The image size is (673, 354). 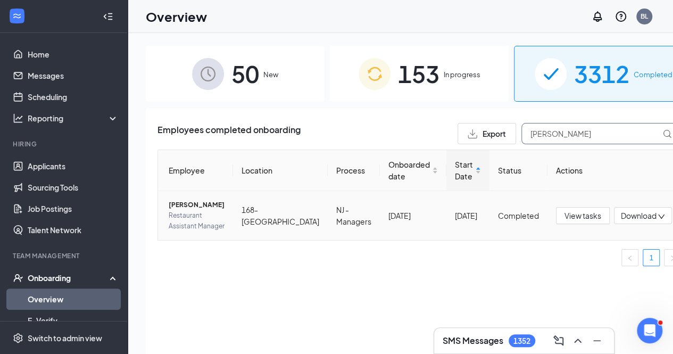 What do you see at coordinates (65, 338) in the screenshot?
I see `div: Switch to admin view` at bounding box center [65, 338].